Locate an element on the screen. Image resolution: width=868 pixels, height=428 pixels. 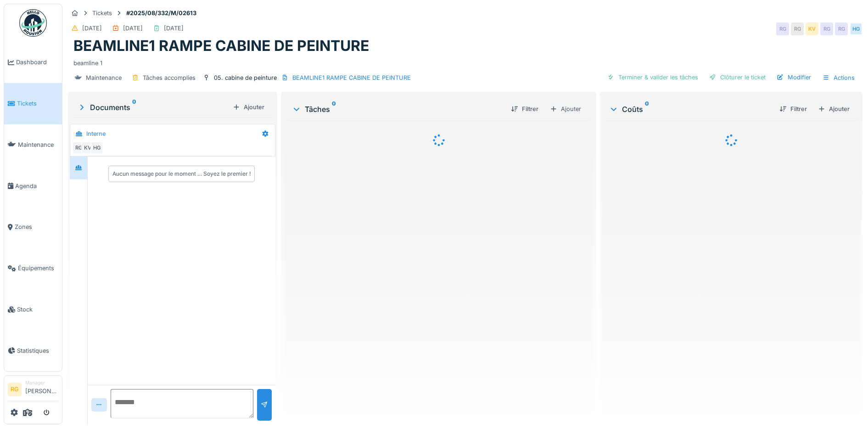
div: BEAMLINE1 RAMPE CABINE DE PEINTURE is located at coordinates (352, 77).